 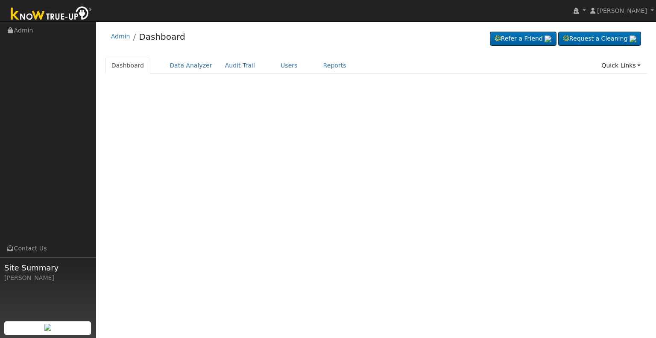 I want to click on a: Request a Cleaning, so click(x=600, y=39).